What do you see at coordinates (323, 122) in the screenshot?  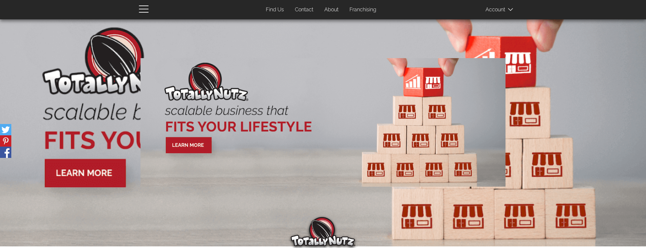 I see `img: A Business that Fits Your Lifestyle` at bounding box center [323, 122].